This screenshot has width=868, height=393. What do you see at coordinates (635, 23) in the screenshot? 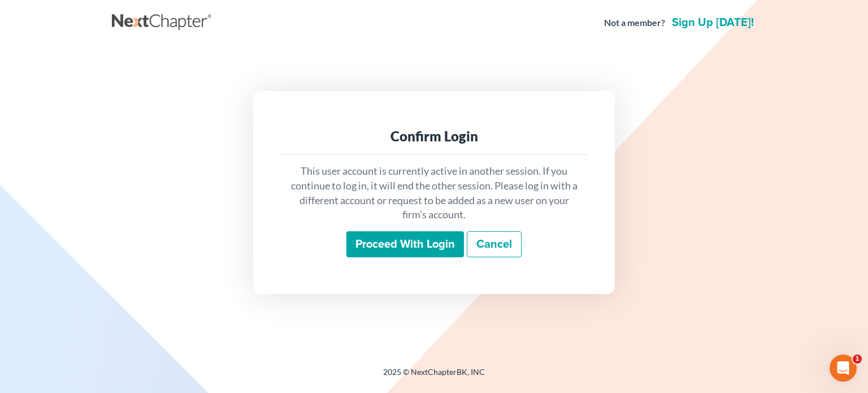
I see `strong: Not a member?` at bounding box center [635, 23].